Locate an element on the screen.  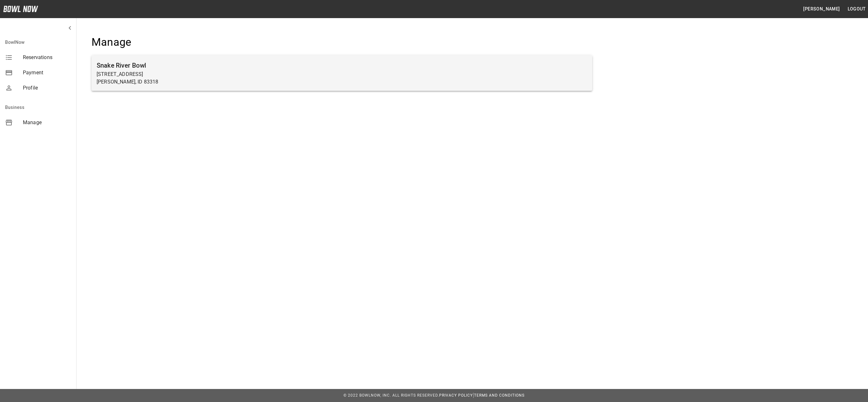
span: Payment is located at coordinates (47, 73).